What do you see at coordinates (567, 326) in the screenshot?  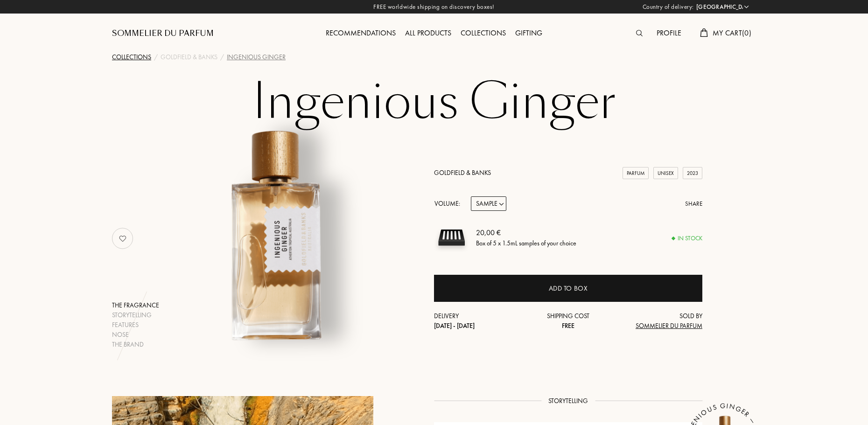 I see `span: Free` at bounding box center [567, 326].